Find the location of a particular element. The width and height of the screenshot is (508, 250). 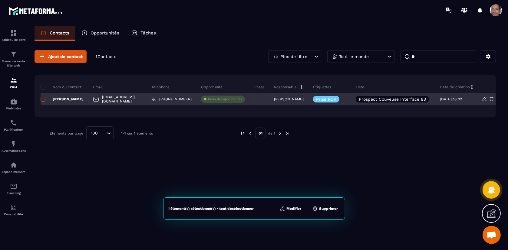

p: Comptabilité is located at coordinates (14, 214).